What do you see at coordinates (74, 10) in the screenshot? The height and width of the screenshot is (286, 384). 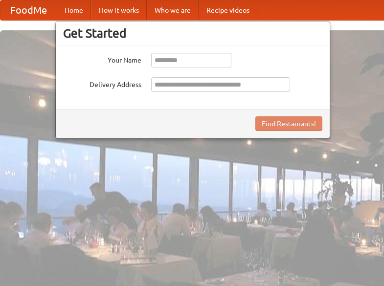 I see `a: Home` at bounding box center [74, 10].